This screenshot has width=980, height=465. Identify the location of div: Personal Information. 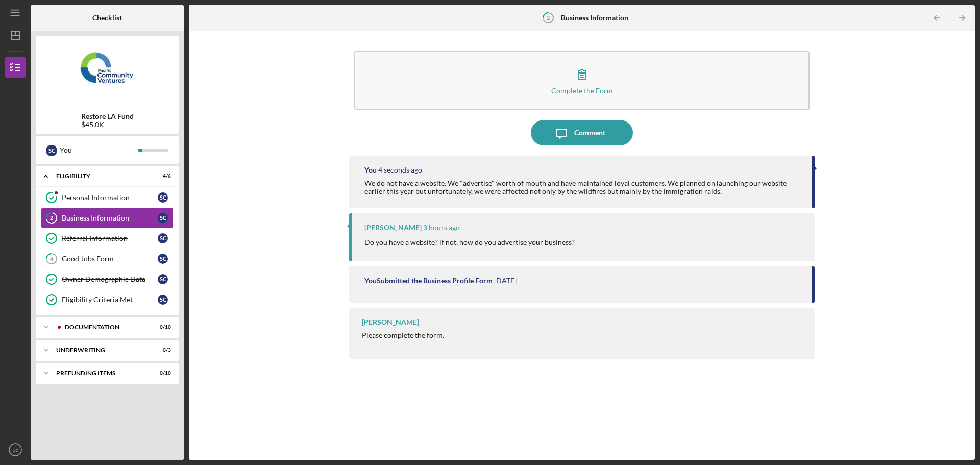
(109, 197).